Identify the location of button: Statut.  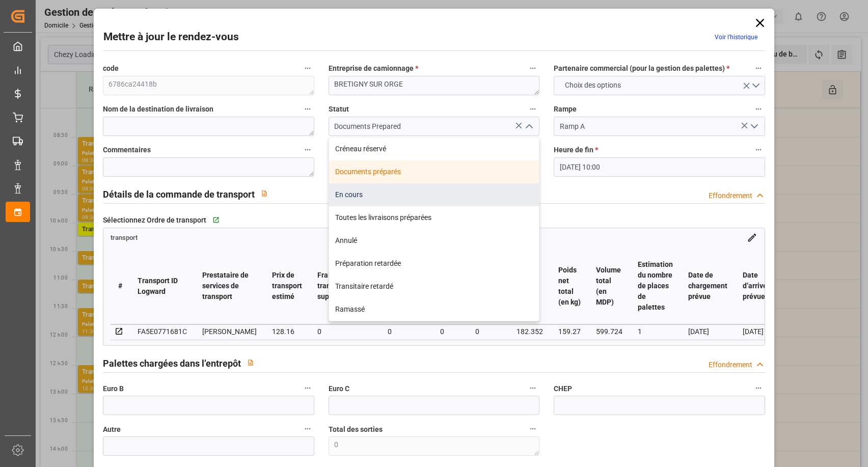
(532, 109).